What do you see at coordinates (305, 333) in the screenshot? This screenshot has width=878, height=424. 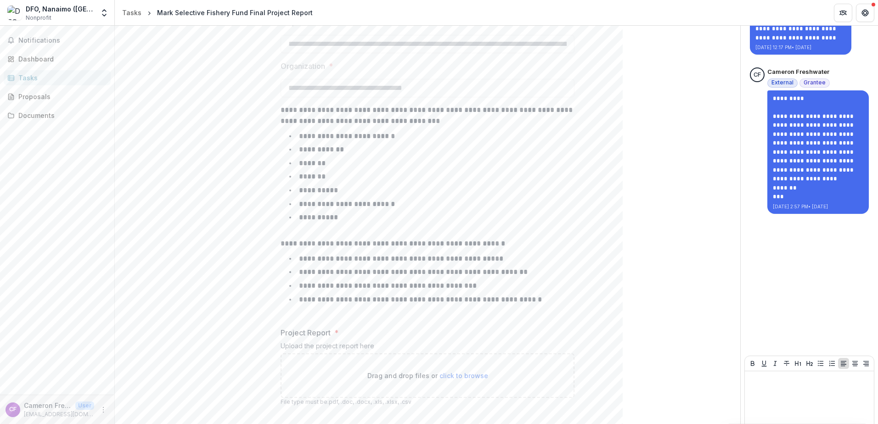 I see `p: Project Report` at bounding box center [305, 333].